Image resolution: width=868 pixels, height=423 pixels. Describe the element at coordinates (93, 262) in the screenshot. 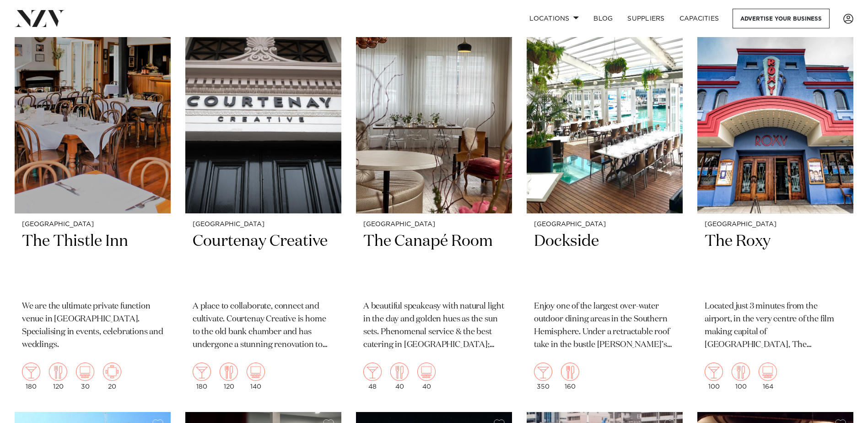

I see `h2: The Thistle Inn` at that location.